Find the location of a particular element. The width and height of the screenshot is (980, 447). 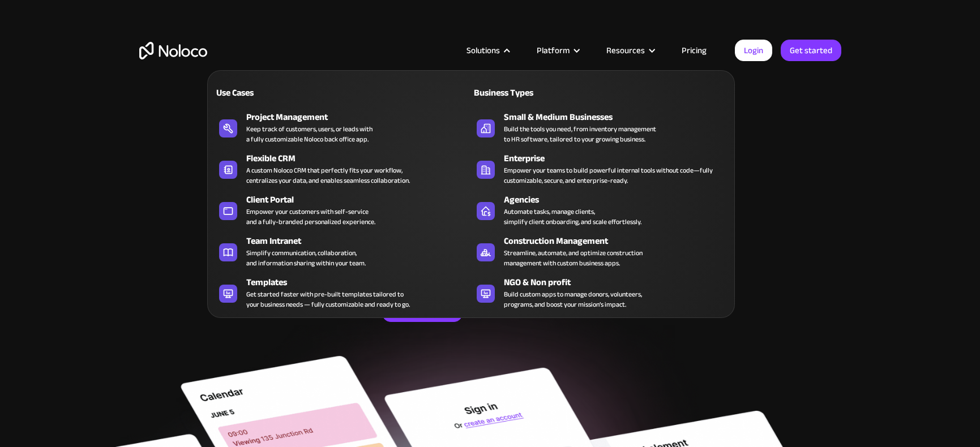

div: Team Intranet is located at coordinates (361, 241).